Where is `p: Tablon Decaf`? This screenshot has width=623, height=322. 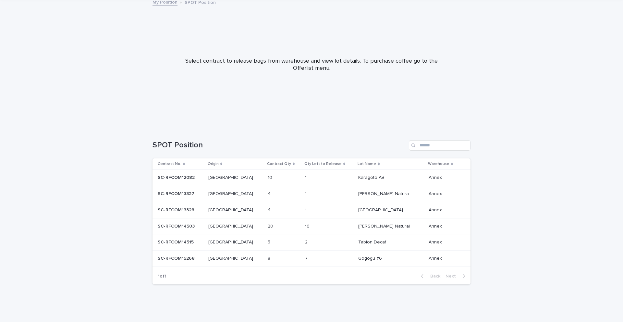 p: Tablon Decaf is located at coordinates (373, 241).